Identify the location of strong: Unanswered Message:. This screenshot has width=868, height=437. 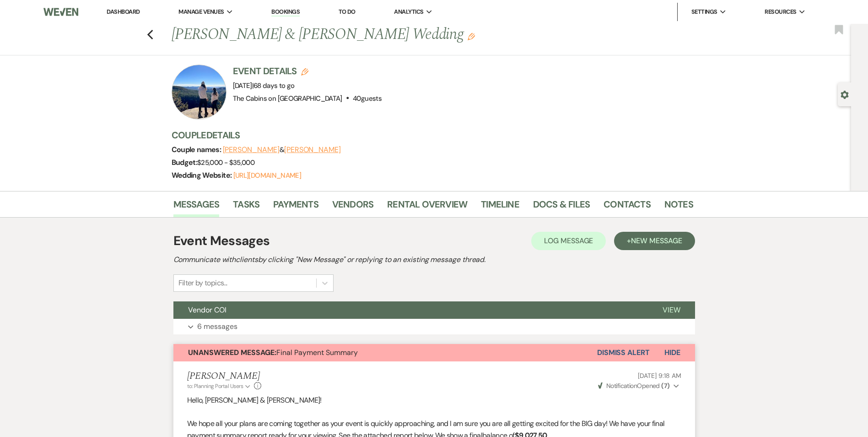
(232, 352).